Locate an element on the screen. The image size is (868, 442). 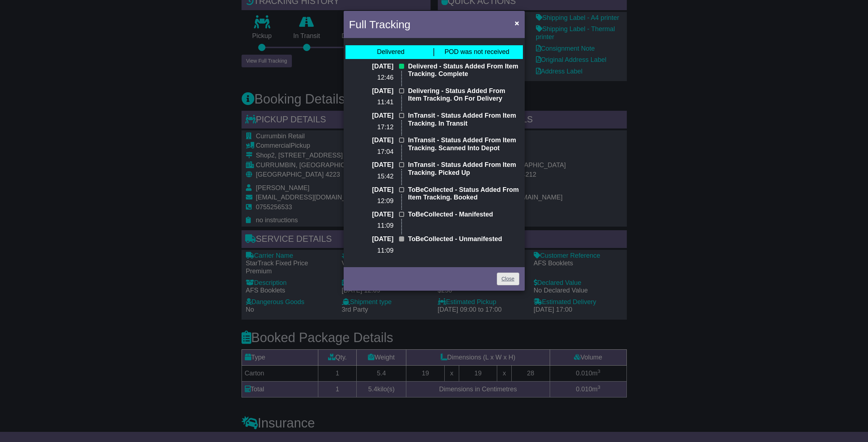
p: ToBeCollected - Unmanifested is located at coordinates (463, 239).